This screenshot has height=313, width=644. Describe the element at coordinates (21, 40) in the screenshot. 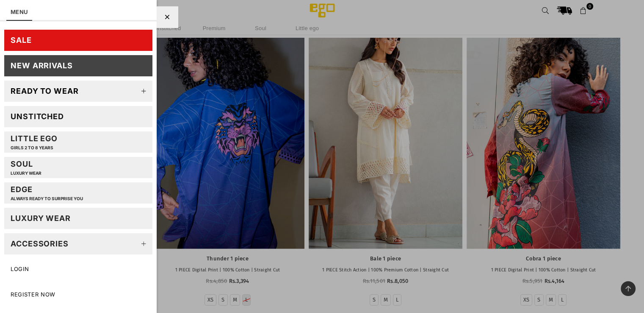

I see `div: SALE` at that location.